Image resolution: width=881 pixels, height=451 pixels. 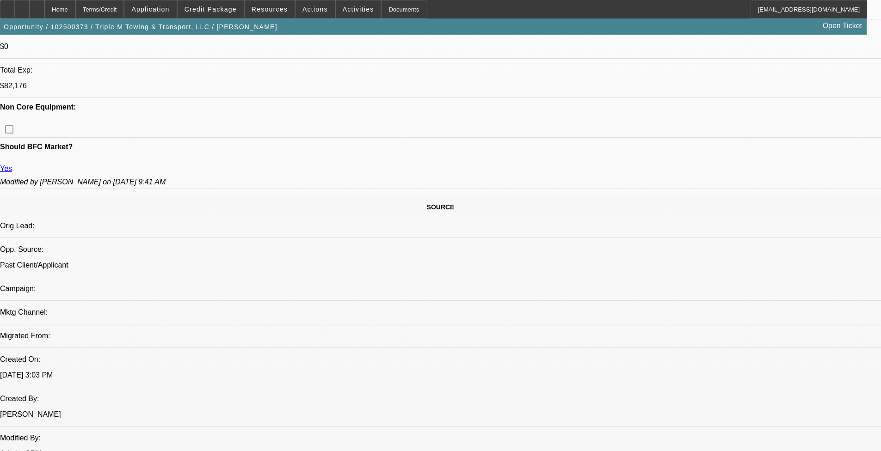 What do you see at coordinates (270, 9) in the screenshot?
I see `span: Resources` at bounding box center [270, 9].